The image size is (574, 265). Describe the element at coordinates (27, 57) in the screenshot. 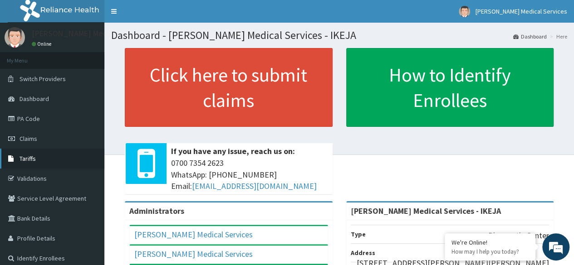

I see `img: d_794563401_company_1708531726252_794563401` at that location.